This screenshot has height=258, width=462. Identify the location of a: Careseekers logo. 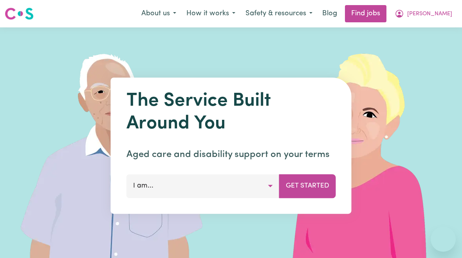
(19, 14).